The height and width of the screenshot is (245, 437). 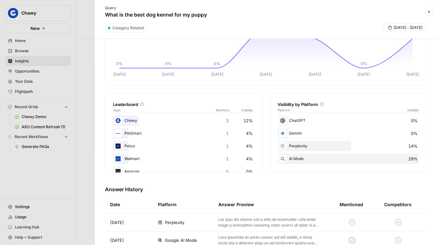 I want to click on div: Mentioned, so click(x=351, y=204).